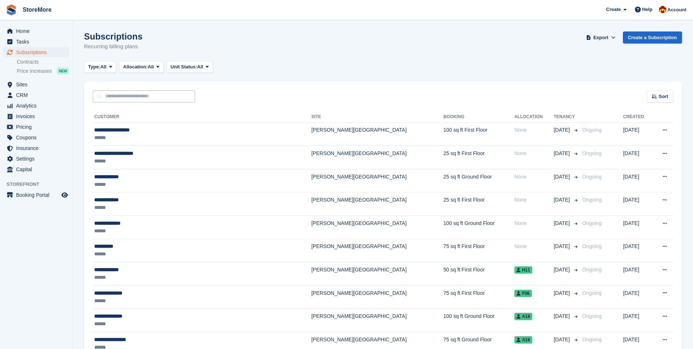 This screenshot has width=693, height=349. Describe the element at coordinates (524, 293) in the screenshot. I see `span: F06` at that location.